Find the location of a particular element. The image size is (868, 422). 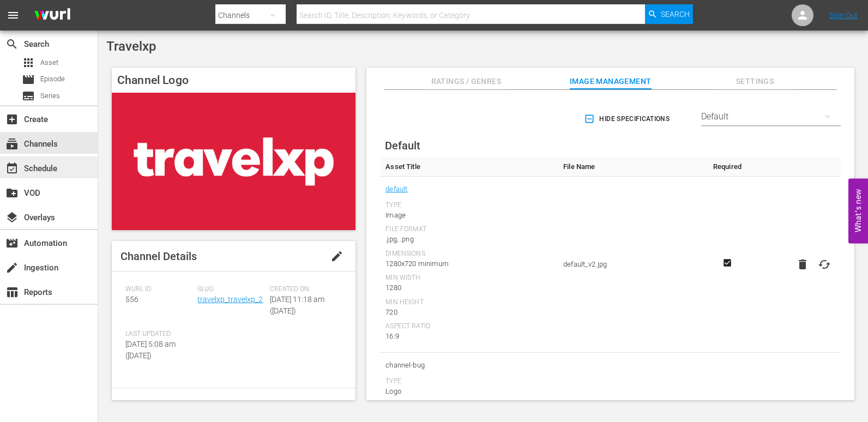

td: default_v2.jpg is located at coordinates (632, 264).